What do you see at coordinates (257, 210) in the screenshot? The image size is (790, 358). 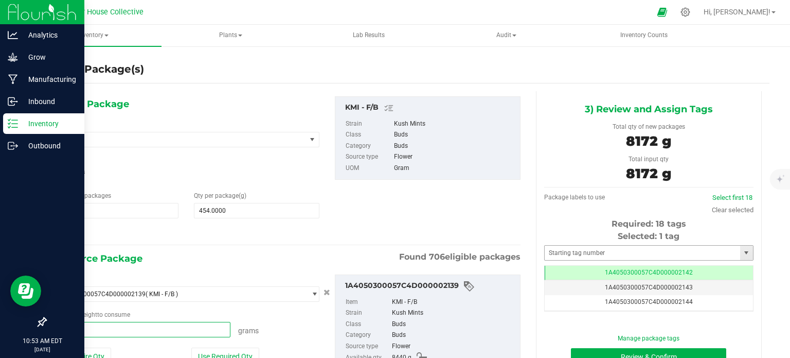 I see `input: 454.0000` at bounding box center [257, 210].